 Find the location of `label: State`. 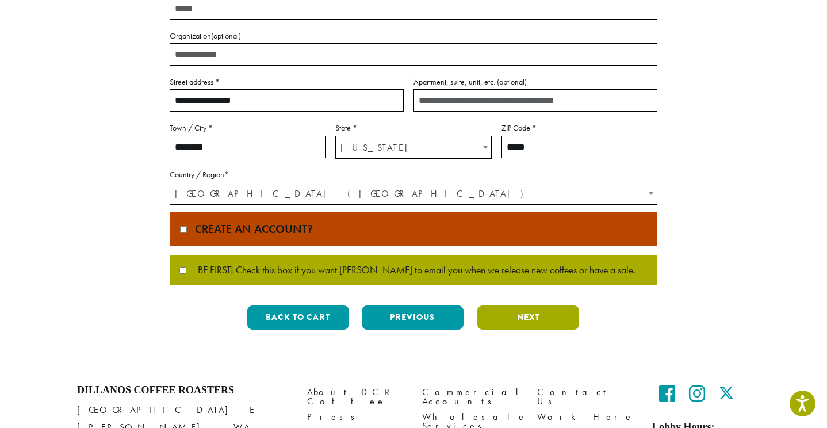

label: State is located at coordinates (413, 128).